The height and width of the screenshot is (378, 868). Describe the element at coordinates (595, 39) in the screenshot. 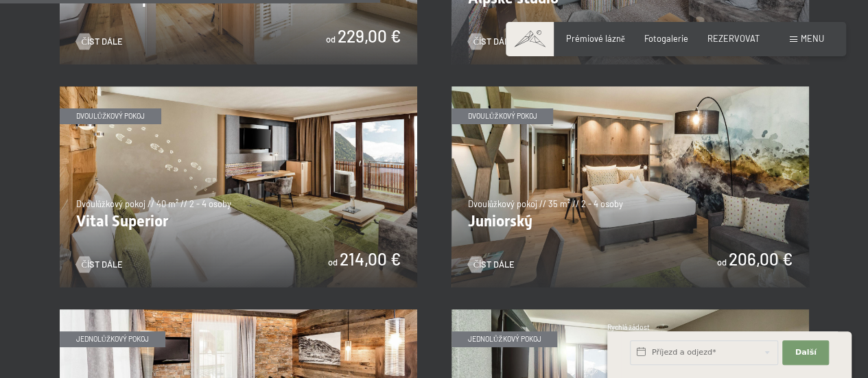

I see `font: Prémiové lázně` at that location.